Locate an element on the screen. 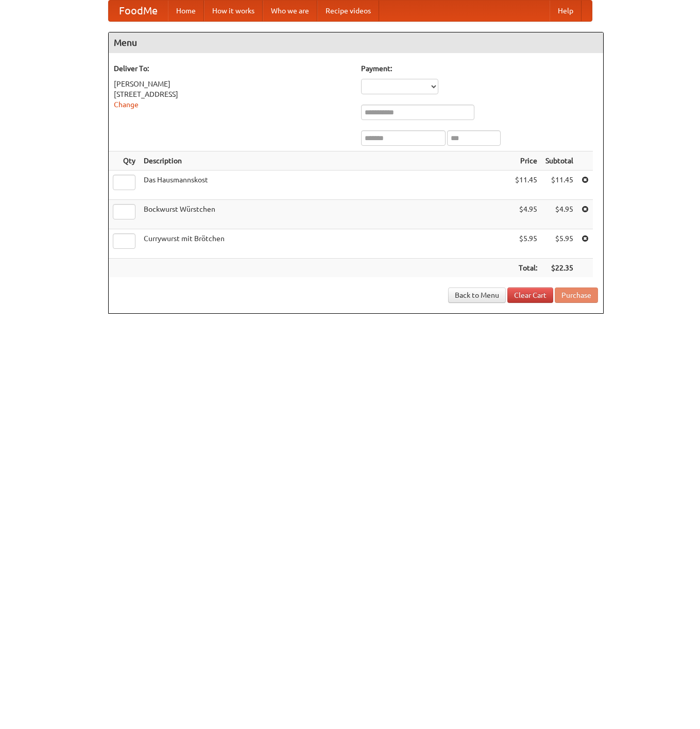 This screenshot has width=700, height=729. a: Recipe videos is located at coordinates (348, 11).